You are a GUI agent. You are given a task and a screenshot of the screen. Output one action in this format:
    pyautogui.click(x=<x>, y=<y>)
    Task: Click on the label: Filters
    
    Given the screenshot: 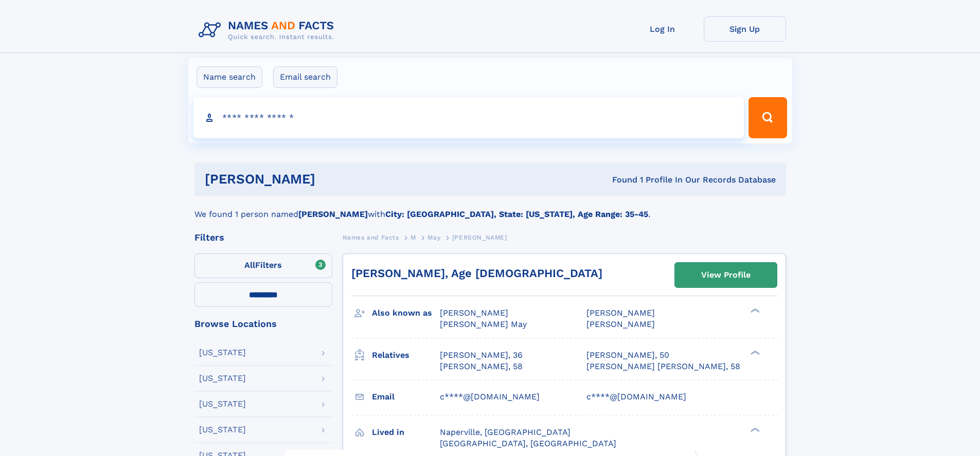 What is the action you would take?
    pyautogui.click(x=264, y=266)
    